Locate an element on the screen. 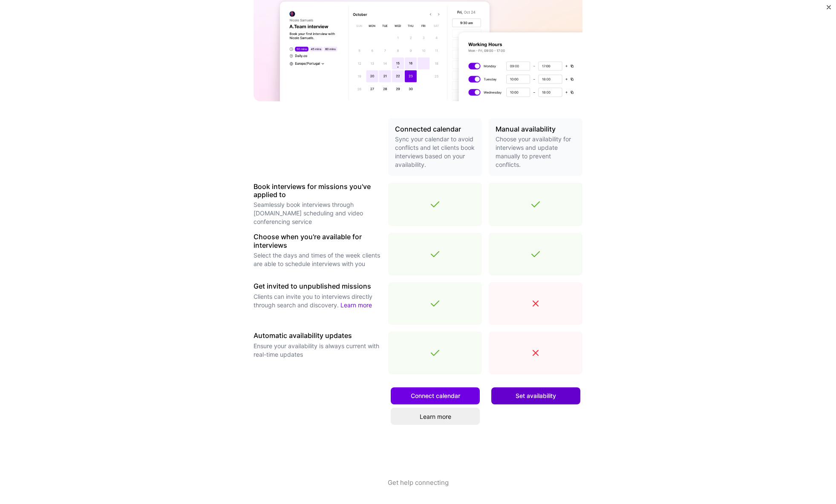 The height and width of the screenshot is (504, 836). button: Close is located at coordinates (828, 9).